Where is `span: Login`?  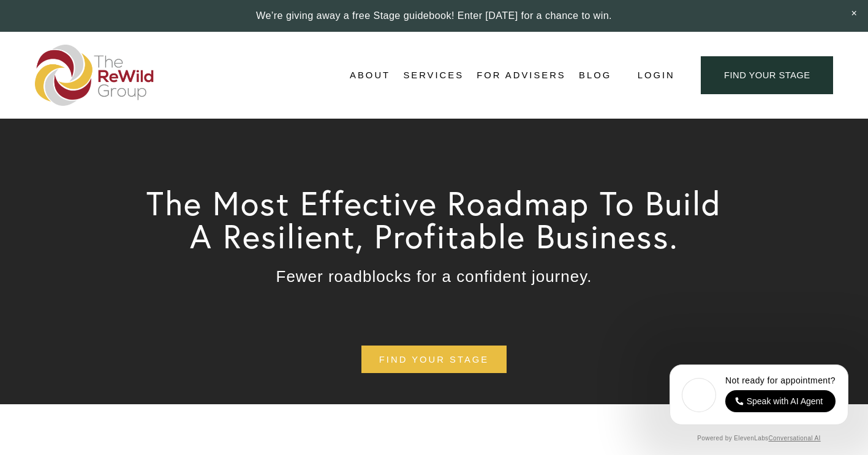 span: Login is located at coordinates (656, 75).